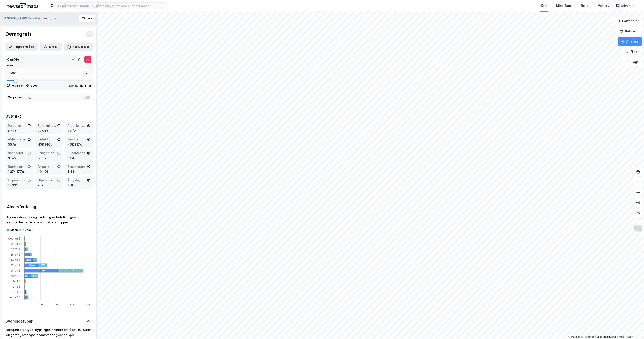 The height and width of the screenshot is (339, 644). Describe the element at coordinates (47, 125) in the screenshot. I see `div: Befolkning dagtid` at that location.